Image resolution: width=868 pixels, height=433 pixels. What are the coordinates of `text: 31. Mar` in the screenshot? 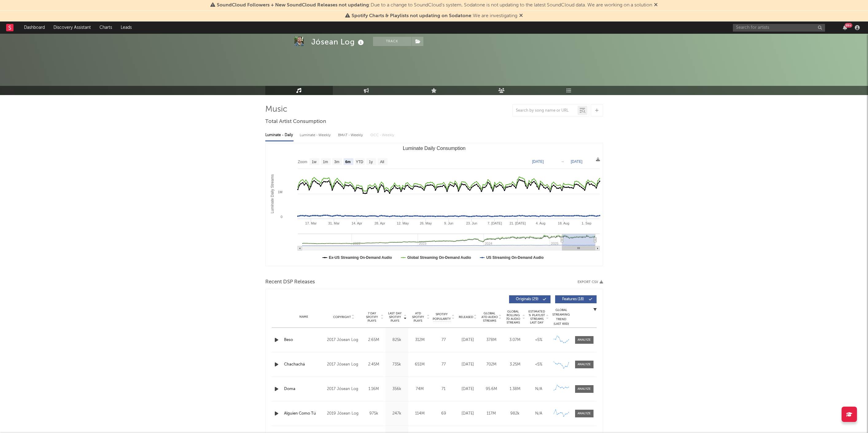 It's located at (334, 223).